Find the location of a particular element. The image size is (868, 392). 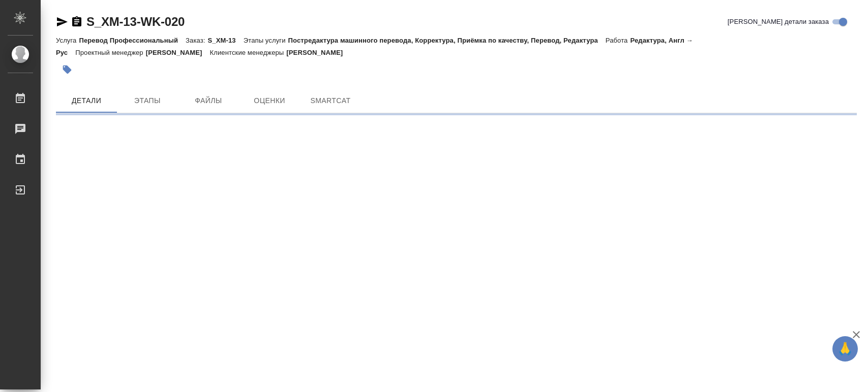

span: Файлы is located at coordinates (208, 100).